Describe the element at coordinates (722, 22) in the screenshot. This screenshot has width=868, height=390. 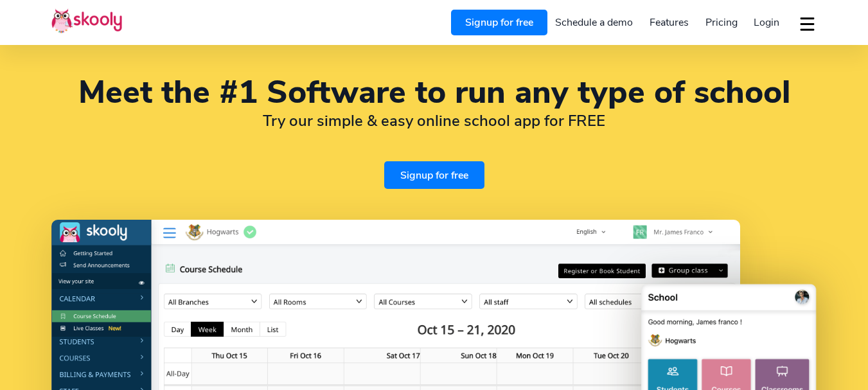
I see `a: Pricing` at that location.